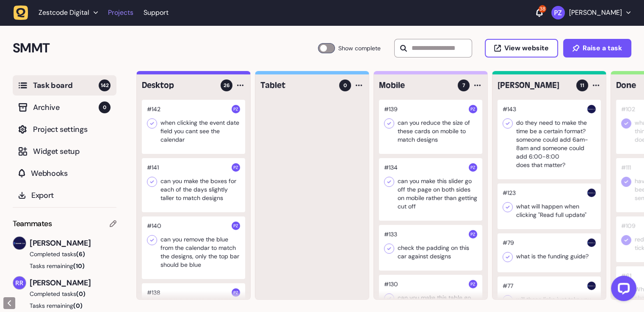 This screenshot has height=312, width=644. I want to click on button: Webhooks, so click(64, 174).